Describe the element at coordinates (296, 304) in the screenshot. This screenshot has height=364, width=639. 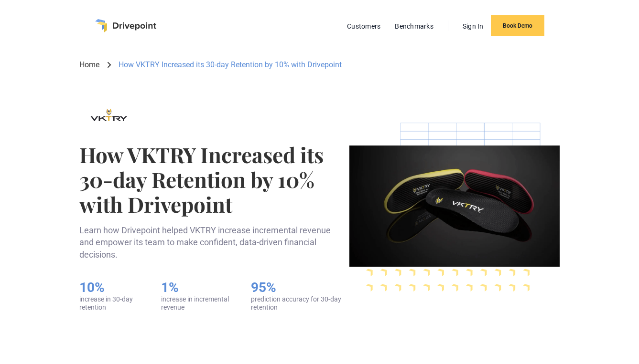
I see `div: prediction accuracy for 30-day retention` at that location.